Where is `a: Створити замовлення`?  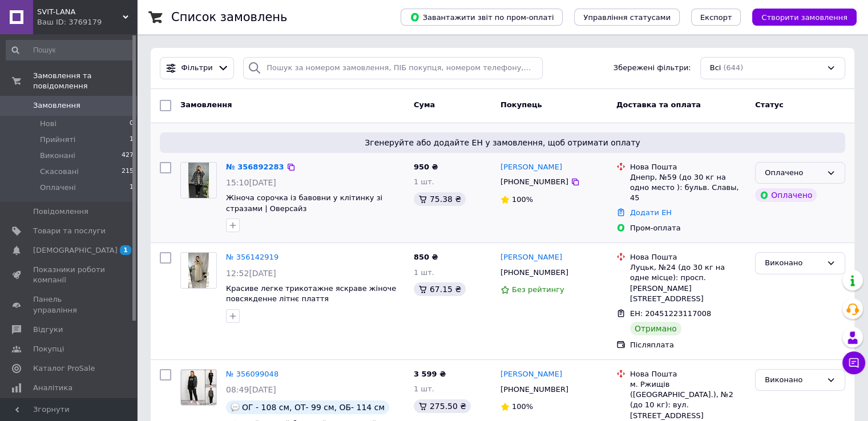
a: Створити замовлення is located at coordinates (799, 17).